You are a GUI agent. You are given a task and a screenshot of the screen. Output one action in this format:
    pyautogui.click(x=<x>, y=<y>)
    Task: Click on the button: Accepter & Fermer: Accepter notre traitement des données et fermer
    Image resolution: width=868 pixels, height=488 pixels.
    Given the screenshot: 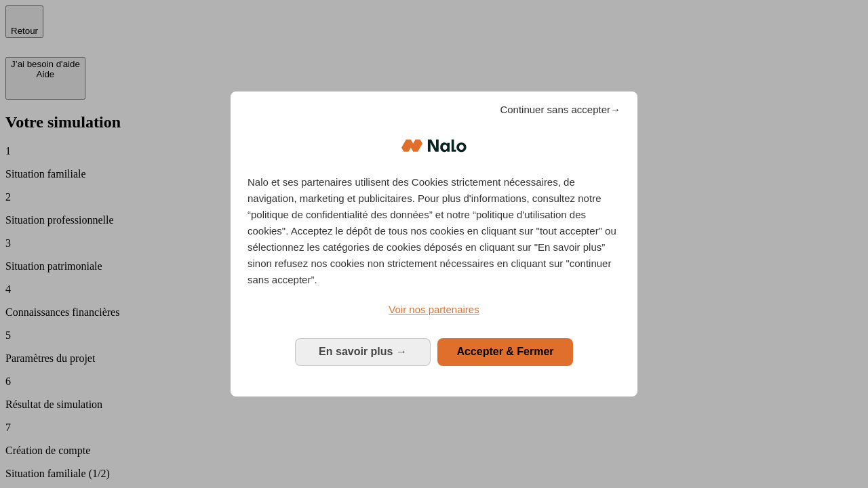 What is the action you would take?
    pyautogui.click(x=505, y=352)
    